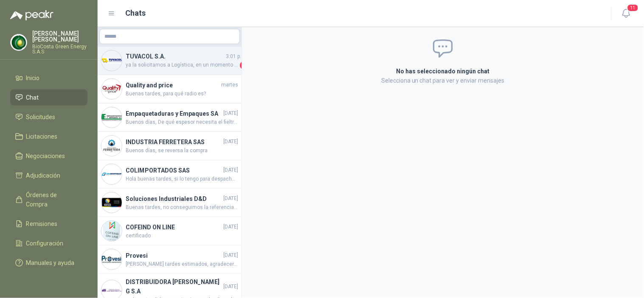  Describe the element at coordinates (33, 98) in the screenshot. I see `span: Chat` at that location.